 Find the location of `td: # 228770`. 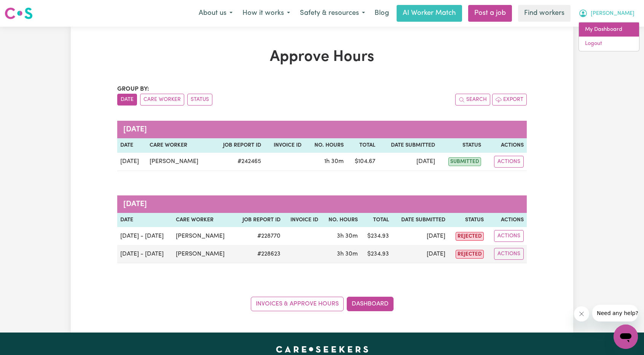

td: # 228770 is located at coordinates (259, 236).